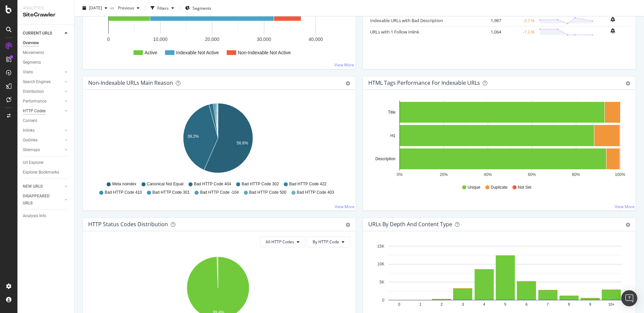 The image size is (644, 313). What do you see at coordinates (576, 174) in the screenshot?
I see `text: 80%` at bounding box center [576, 174].